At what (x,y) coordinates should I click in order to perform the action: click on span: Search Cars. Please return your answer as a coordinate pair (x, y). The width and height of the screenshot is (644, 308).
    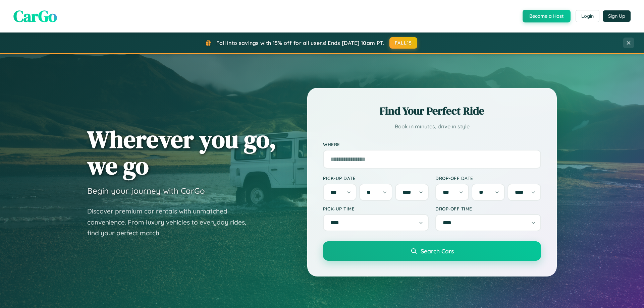
    Looking at the image, I should click on (437, 251).